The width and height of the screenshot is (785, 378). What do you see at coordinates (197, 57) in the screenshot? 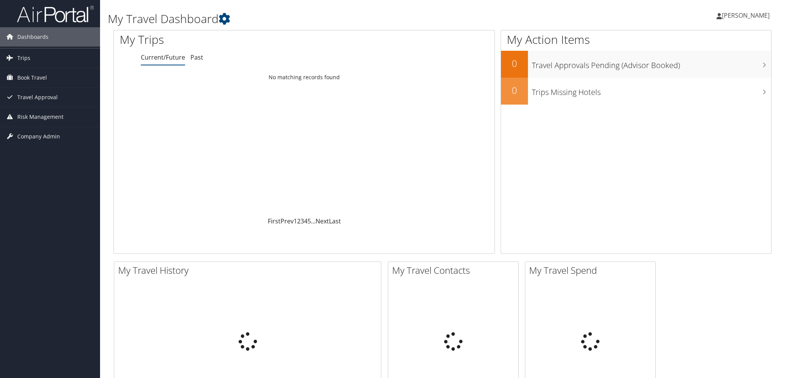
I see `a: Past` at bounding box center [197, 57].